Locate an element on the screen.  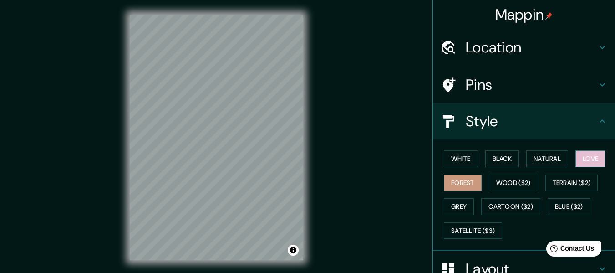
button: Black is located at coordinates (502, 159).